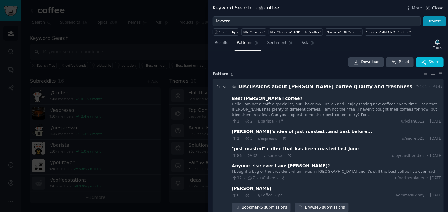 The image size is (448, 212). I want to click on div: Track, so click(437, 47).